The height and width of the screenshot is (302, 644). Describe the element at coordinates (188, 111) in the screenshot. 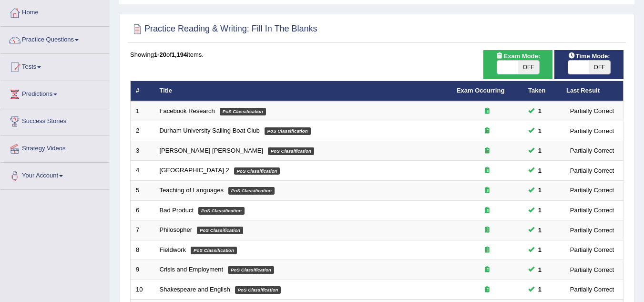

I see `a: Facebook Research` at that location.